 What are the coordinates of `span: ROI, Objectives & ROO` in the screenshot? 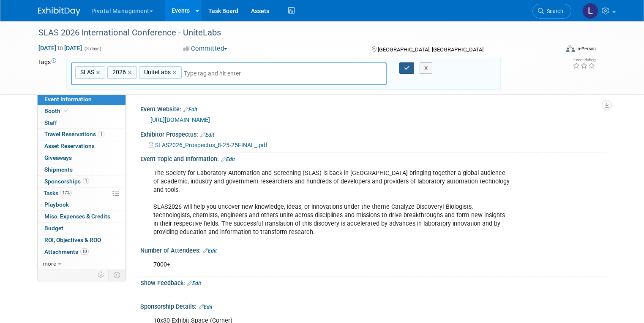 It's located at (73, 240).